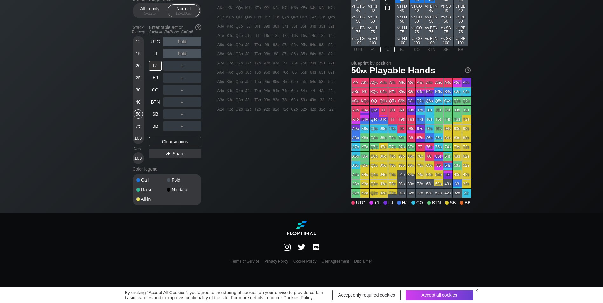  What do you see at coordinates (248, 63) in the screenshot?
I see `div: J7o` at bounding box center [248, 63].